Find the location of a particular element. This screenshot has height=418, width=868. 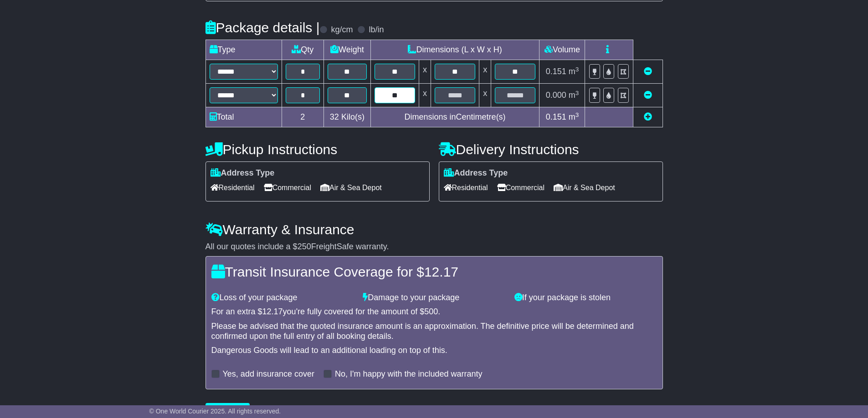

a: Add new item is located at coordinates (647, 117).